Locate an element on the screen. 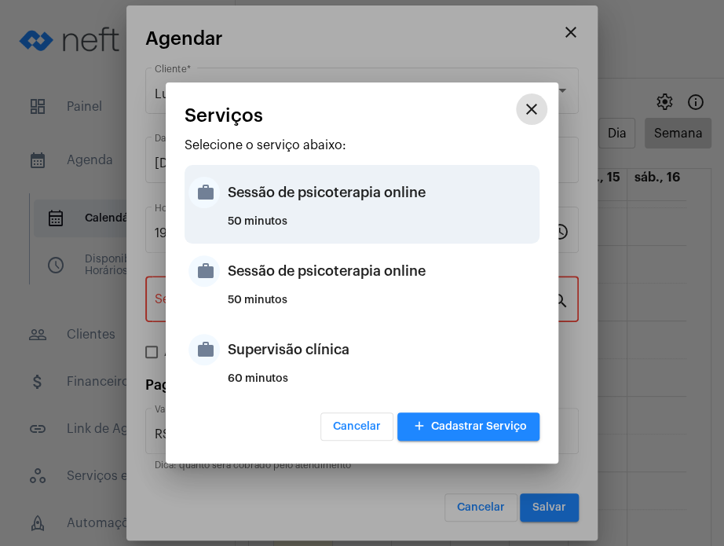  p: Selecione o serviço abaixo: is located at coordinates (362, 145).